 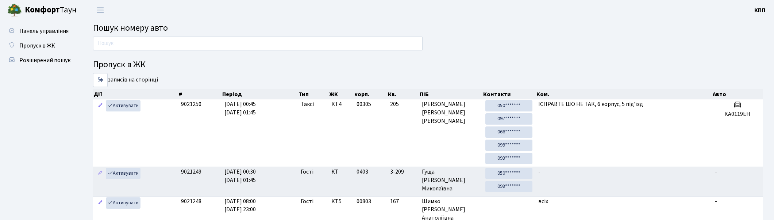 I want to click on b: КПП, so click(x=760, y=10).